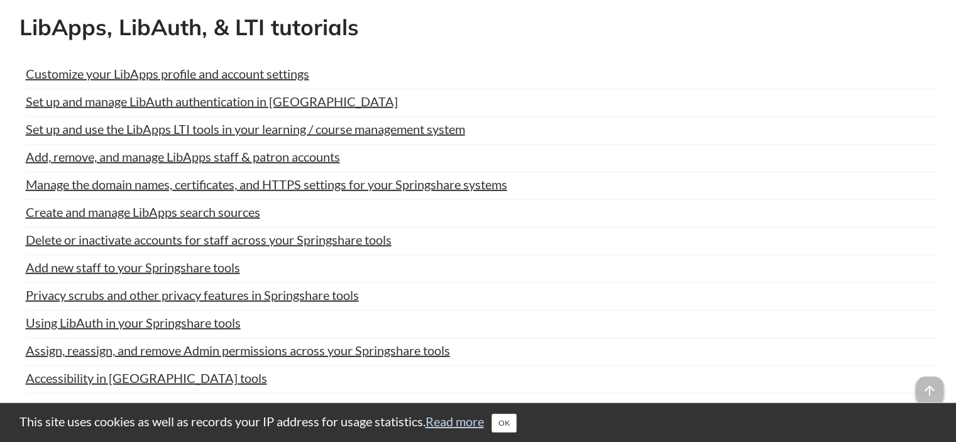 The image size is (956, 442). I want to click on a: Delete or inactivate accounts for staff across your Springshare tools, so click(209, 239).